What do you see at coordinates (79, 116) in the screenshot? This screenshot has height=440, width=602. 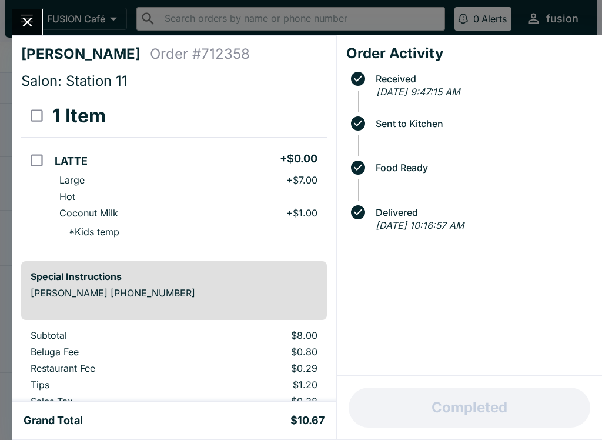 I see `h3: 1 Item` at bounding box center [79, 116].